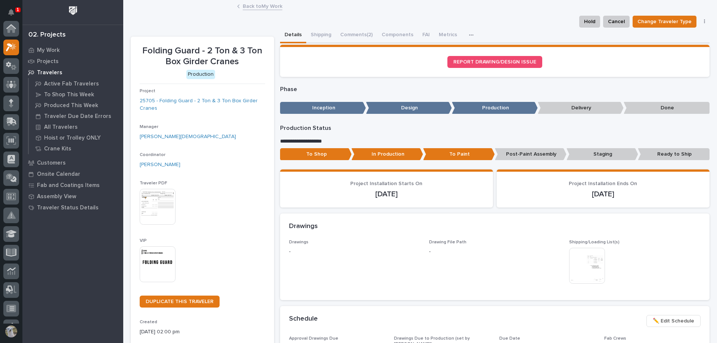 This screenshot has height=343, width=717. Describe the element at coordinates (530, 154) in the screenshot. I see `p: Post-Paint Assembly` at that location.